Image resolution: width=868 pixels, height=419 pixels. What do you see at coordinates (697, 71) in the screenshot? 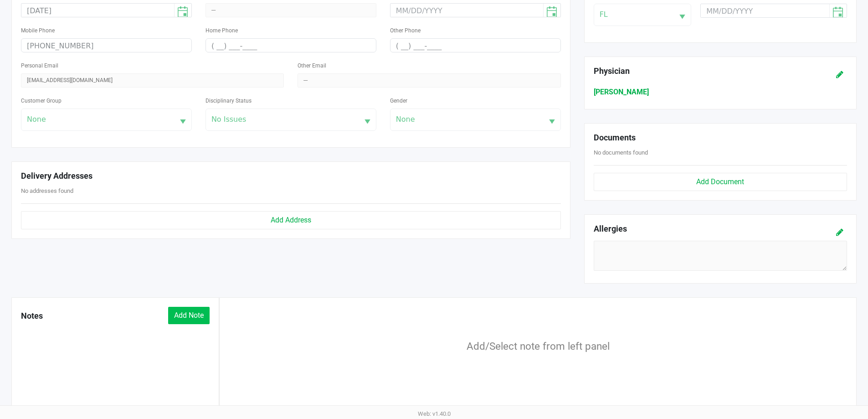
I see `h5: Physician` at bounding box center [697, 71].